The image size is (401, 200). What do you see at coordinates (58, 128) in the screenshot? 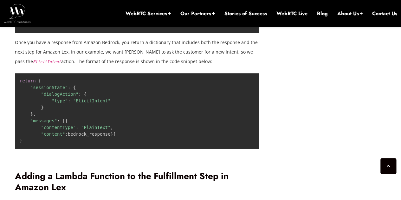
I see `span: "contentType"` at bounding box center [58, 128].